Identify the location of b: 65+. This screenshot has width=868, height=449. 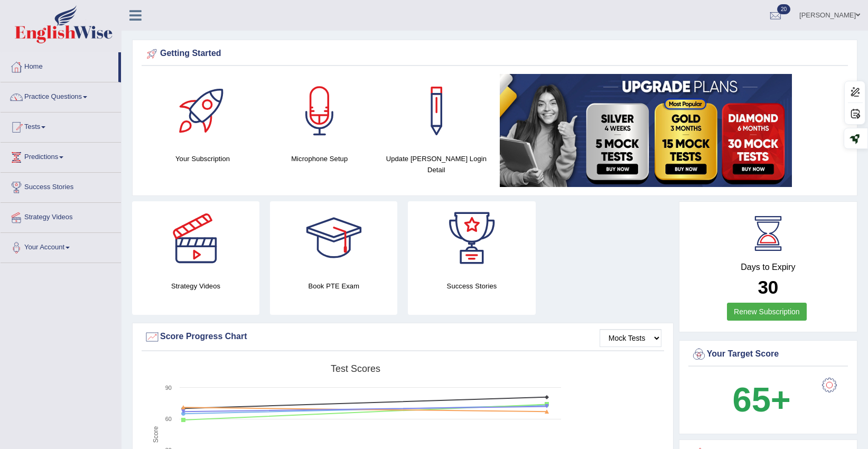
(762, 399).